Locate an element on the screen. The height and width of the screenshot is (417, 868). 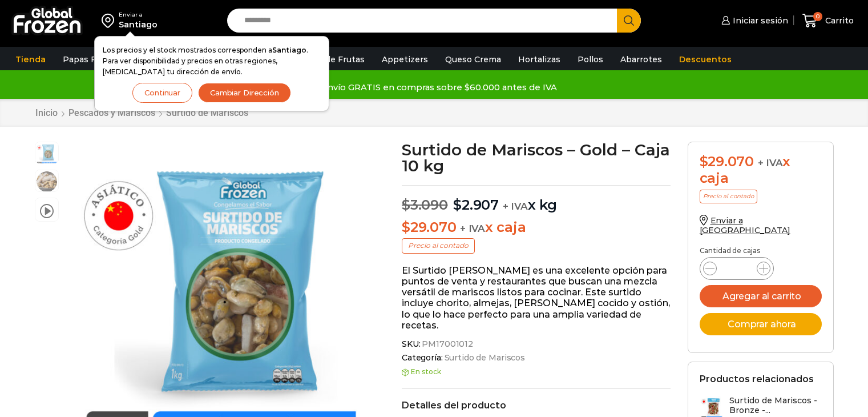
a: Tienda is located at coordinates (30, 59).